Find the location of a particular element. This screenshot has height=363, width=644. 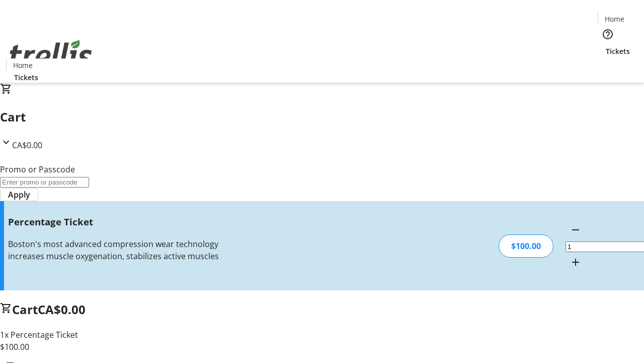

button: Help is located at coordinates (608, 35).